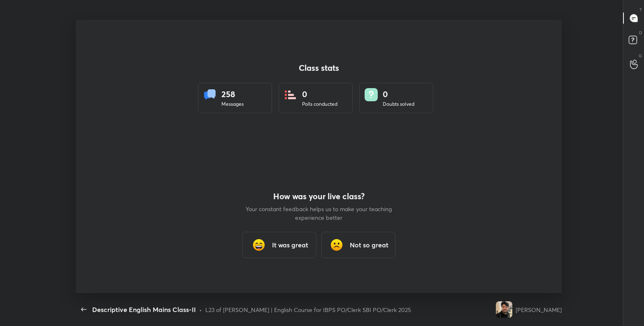 This screenshot has height=326, width=644. I want to click on h3: It was great, so click(290, 245).